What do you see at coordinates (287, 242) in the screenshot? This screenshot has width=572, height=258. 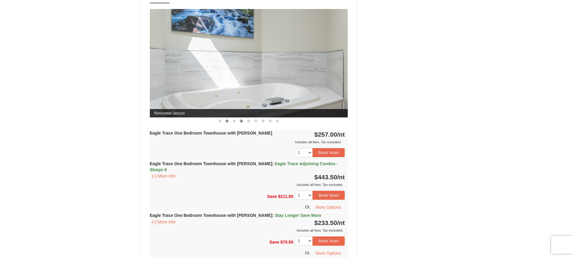 I see `span: $70.50` at bounding box center [287, 242].